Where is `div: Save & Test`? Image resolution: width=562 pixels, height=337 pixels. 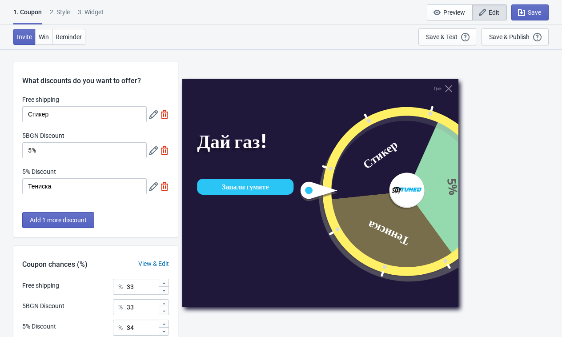
div: Save & Test is located at coordinates (441, 37).